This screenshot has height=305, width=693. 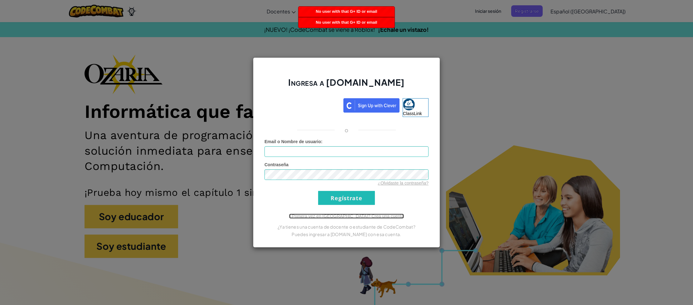 I want to click on span: Contraseña, so click(x=276, y=165).